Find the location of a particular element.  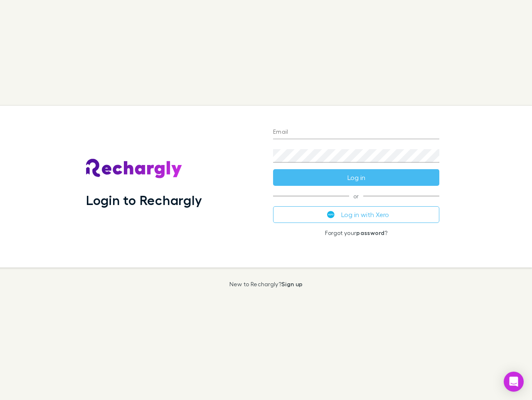

p: New to Rechargly? is located at coordinates (266, 284).